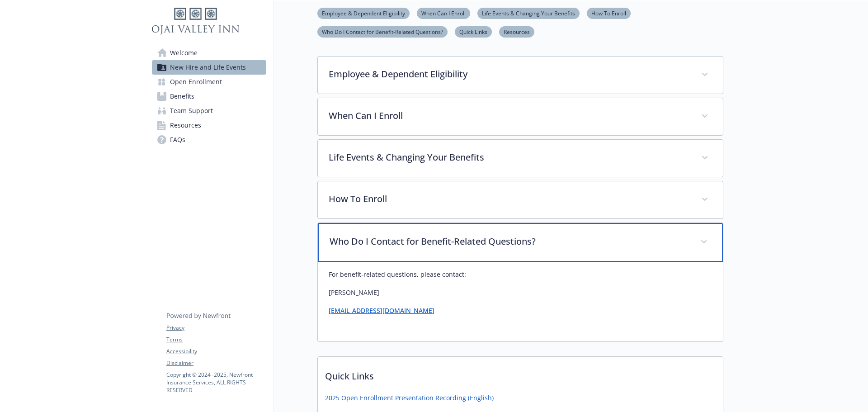  Describe the element at coordinates (209, 111) in the screenshot. I see `a: Team Support` at that location.